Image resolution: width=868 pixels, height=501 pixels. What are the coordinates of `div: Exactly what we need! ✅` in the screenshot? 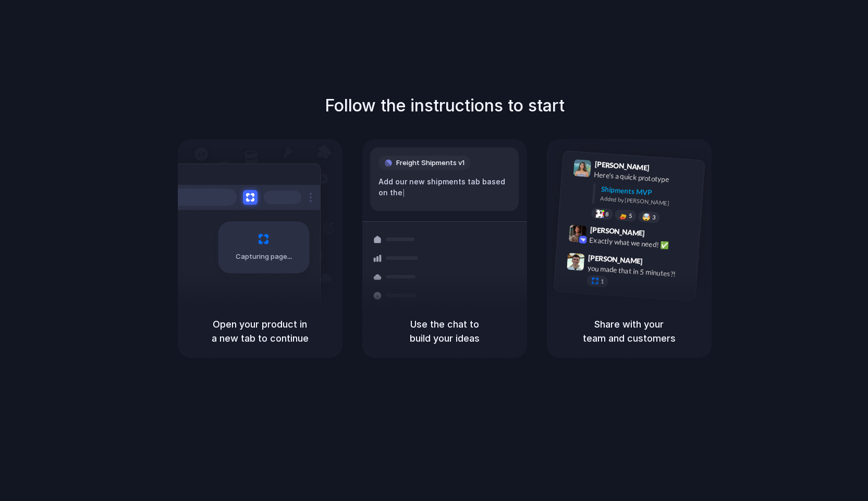 It's located at (641, 243).